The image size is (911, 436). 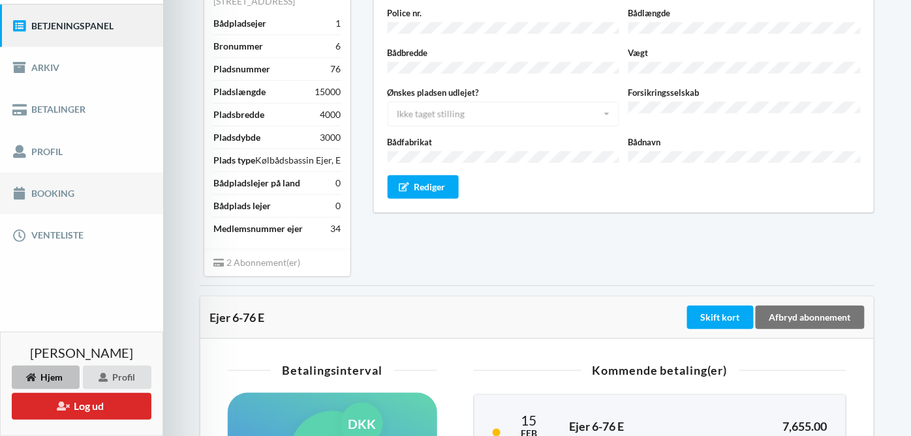 I want to click on div: Kølbådsbassin Ejer, E, so click(x=298, y=160).